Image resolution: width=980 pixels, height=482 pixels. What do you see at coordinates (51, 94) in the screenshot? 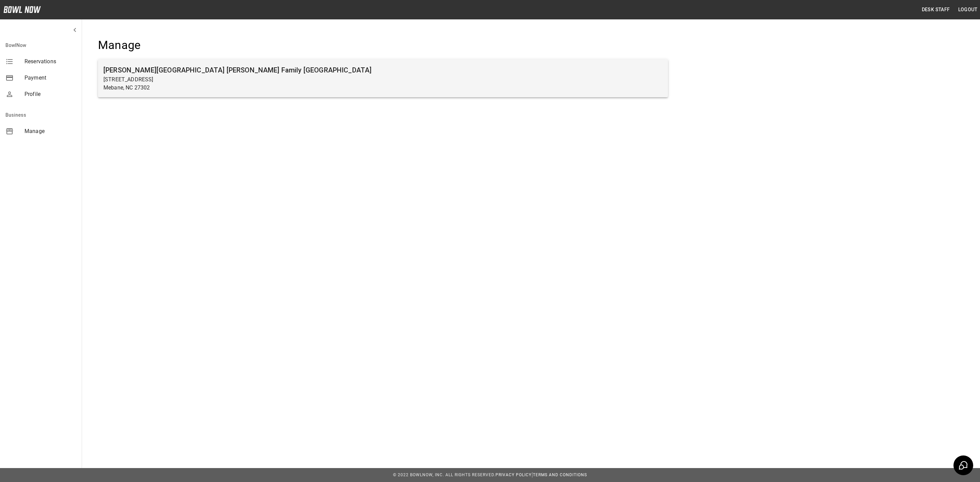
I see `span: Profile` at bounding box center [51, 94].